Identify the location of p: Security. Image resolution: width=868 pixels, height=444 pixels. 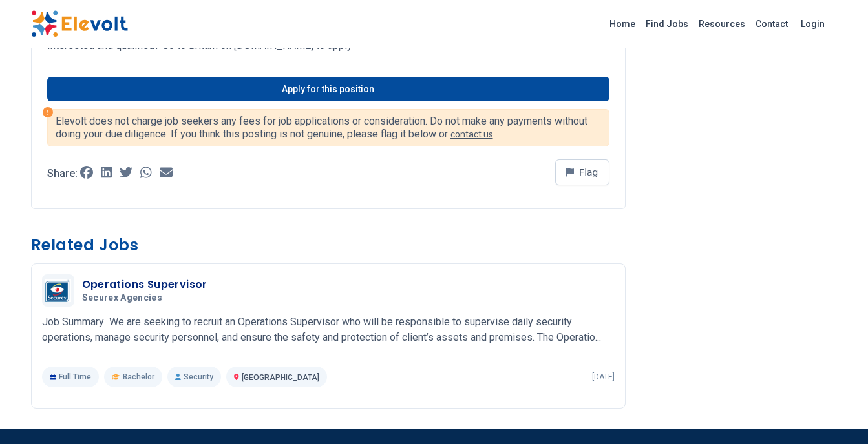
(194, 377).